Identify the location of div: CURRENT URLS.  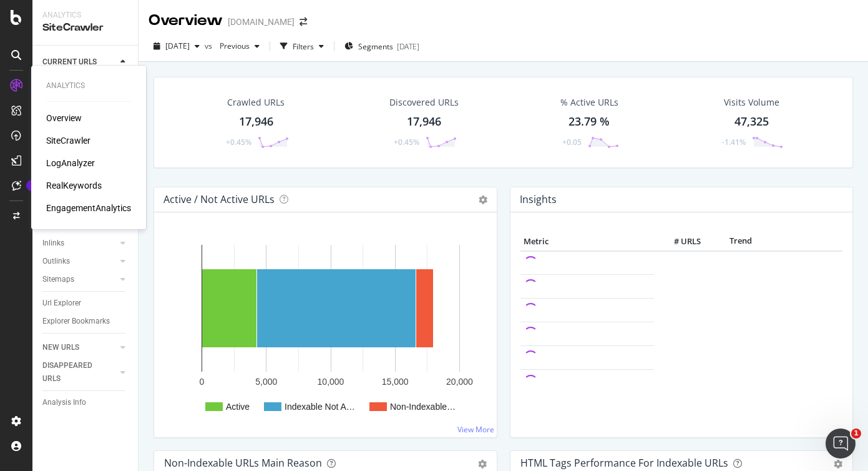
(69, 62).